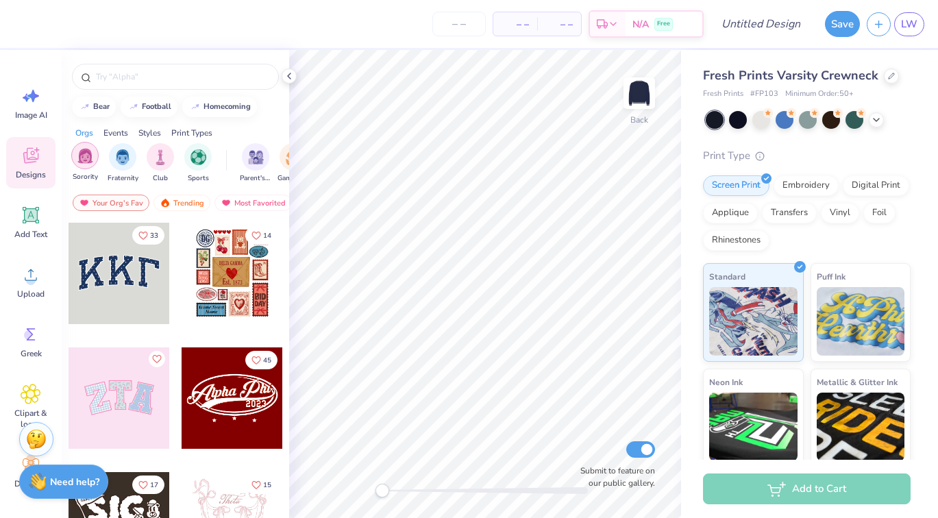 The height and width of the screenshot is (518, 938). I want to click on span: Standard, so click(727, 276).